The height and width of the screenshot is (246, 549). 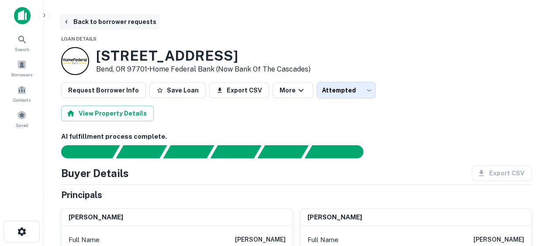 I want to click on button: View Property Details, so click(x=107, y=114).